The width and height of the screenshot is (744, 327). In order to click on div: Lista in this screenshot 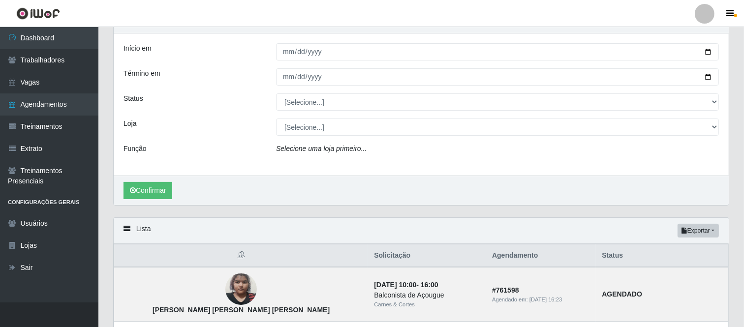, I will do `click(421, 231)`.